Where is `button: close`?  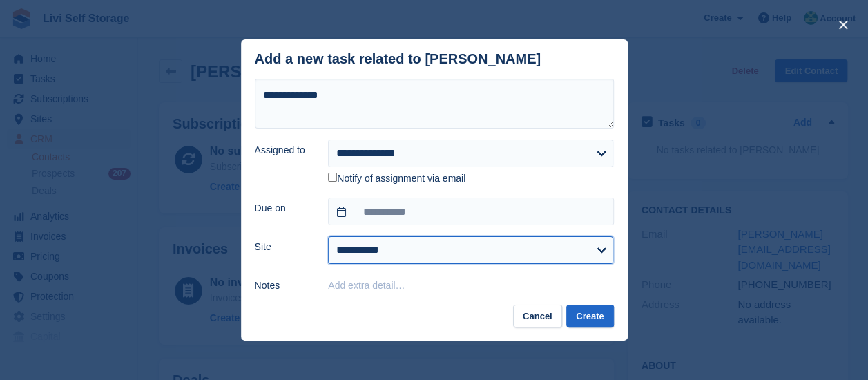
button: close is located at coordinates (843, 25).